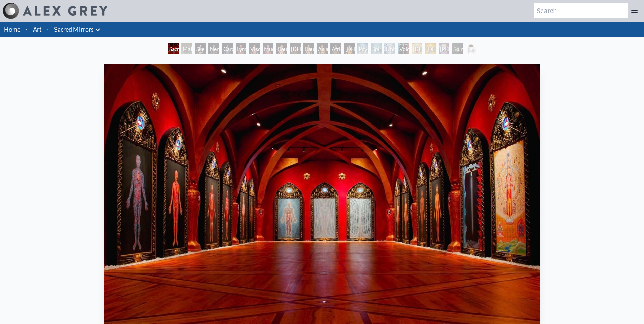 The width and height of the screenshot is (644, 324). Describe the element at coordinates (37, 29) in the screenshot. I see `a: Art` at that location.